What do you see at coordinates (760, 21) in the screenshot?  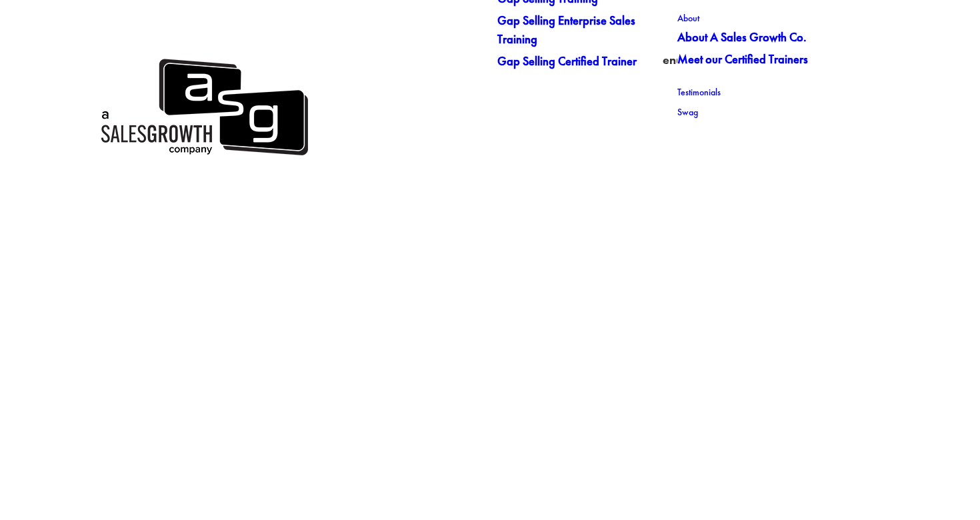 I see `a: About` at bounding box center [760, 21].